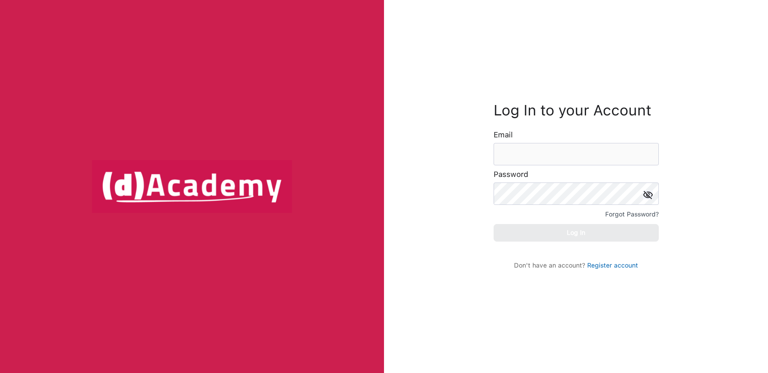 The height and width of the screenshot is (373, 768). What do you see at coordinates (511, 175) in the screenshot?
I see `label: Password` at bounding box center [511, 175].